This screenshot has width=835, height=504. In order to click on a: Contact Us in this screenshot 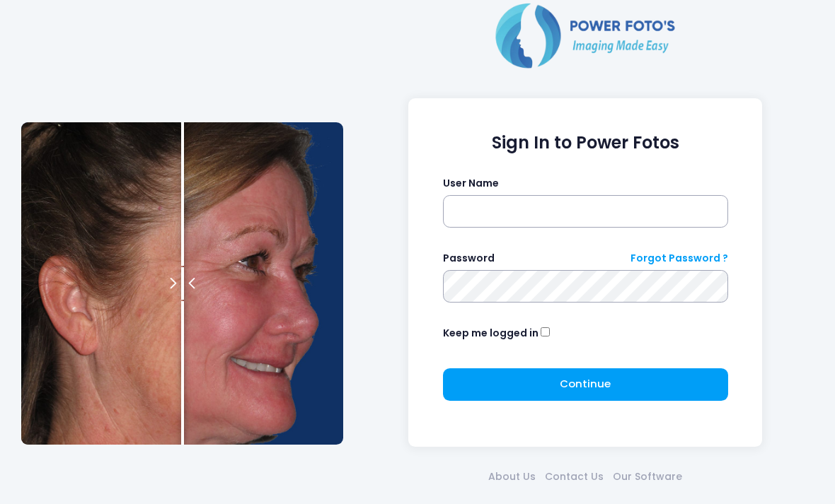, I will do `click(574, 477)`.